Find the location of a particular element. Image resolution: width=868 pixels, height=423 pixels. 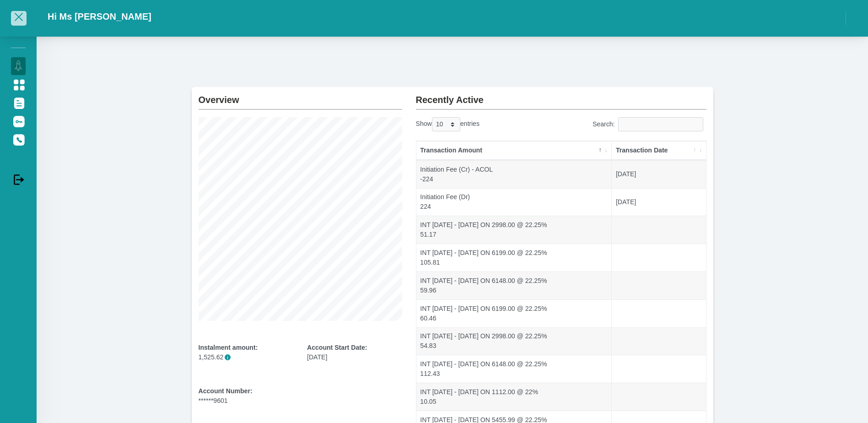

h2: Recently Active is located at coordinates (561, 96).